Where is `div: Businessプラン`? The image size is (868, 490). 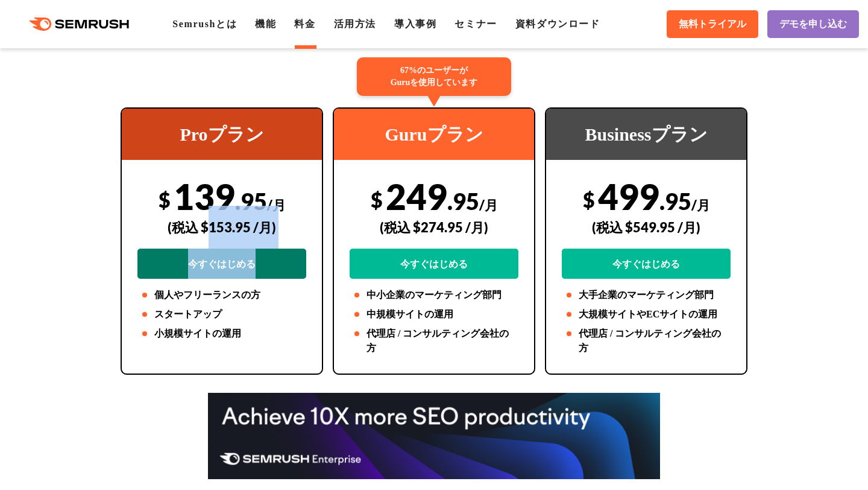
div: Businessプラン is located at coordinates (646, 134).